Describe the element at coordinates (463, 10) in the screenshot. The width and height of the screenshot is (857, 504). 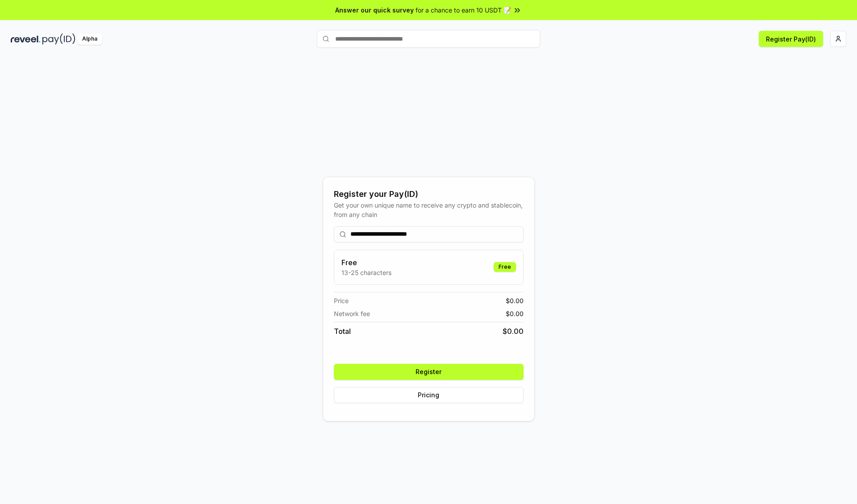
I see `span: for a chance to earn 10 USDT 📝` at that location.